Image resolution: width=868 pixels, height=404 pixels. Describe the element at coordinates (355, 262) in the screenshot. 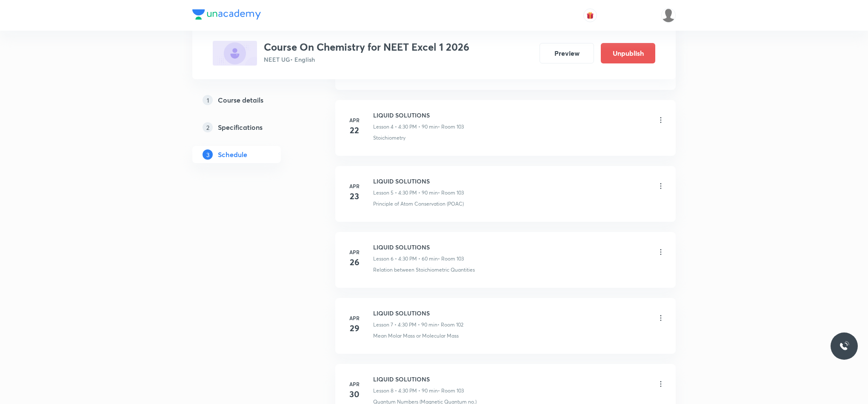

I see `h4: 26` at that location.